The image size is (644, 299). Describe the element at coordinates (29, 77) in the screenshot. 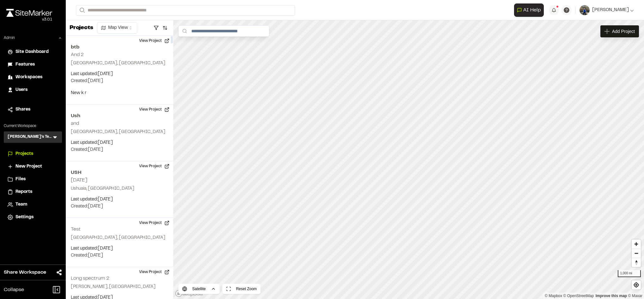

I see `span: Workspaces` at that location.